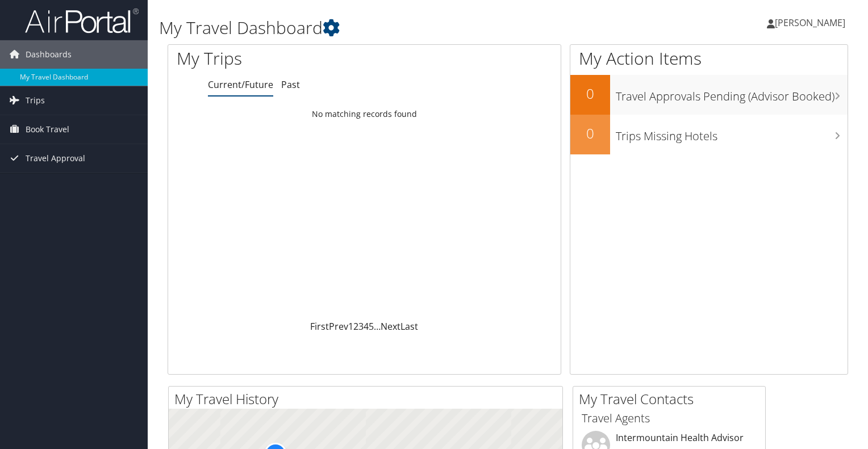 Image resolution: width=868 pixels, height=449 pixels. What do you see at coordinates (241, 85) in the screenshot?
I see `a: Current/Future` at bounding box center [241, 85].